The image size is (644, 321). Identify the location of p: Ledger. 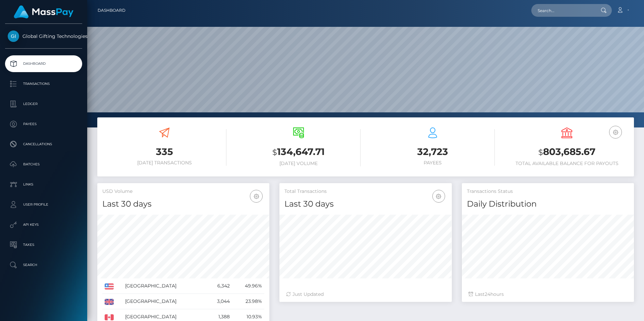
(43, 104).